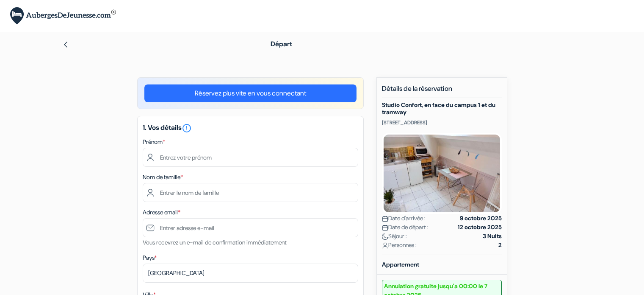  What do you see at coordinates (404, 218) in the screenshot?
I see `span: Date d'arrivée :` at bounding box center [404, 218].